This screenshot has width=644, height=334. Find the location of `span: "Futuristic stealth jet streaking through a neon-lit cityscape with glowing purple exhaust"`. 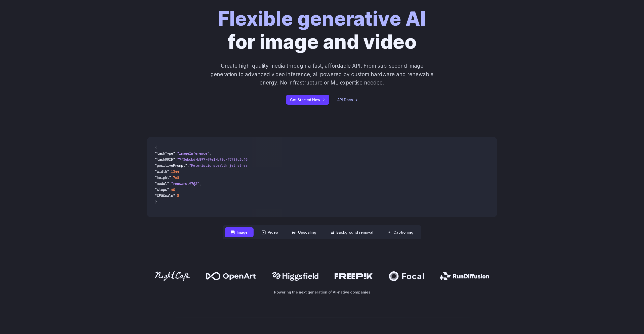

span: "Futuristic stealth jet streaking through a neon-lit cityscape with glowing purple exhaust" is located at coordinates (280, 165).